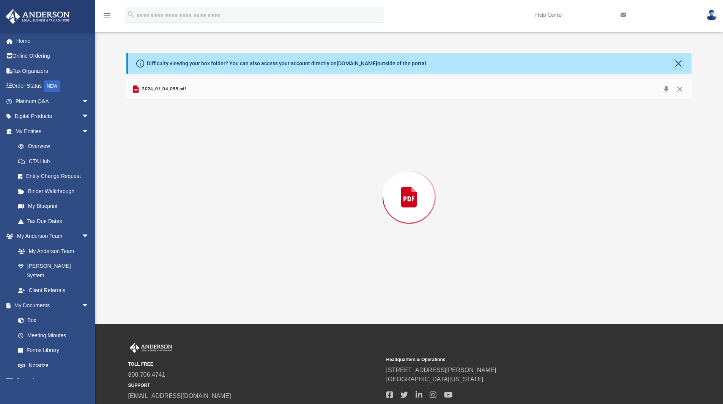 The width and height of the screenshot is (723, 404). What do you see at coordinates (287, 63) in the screenshot?
I see `div: Difficulty viewing your box folder? You can also access your account directly on outside of the p...` at bounding box center [287, 63].